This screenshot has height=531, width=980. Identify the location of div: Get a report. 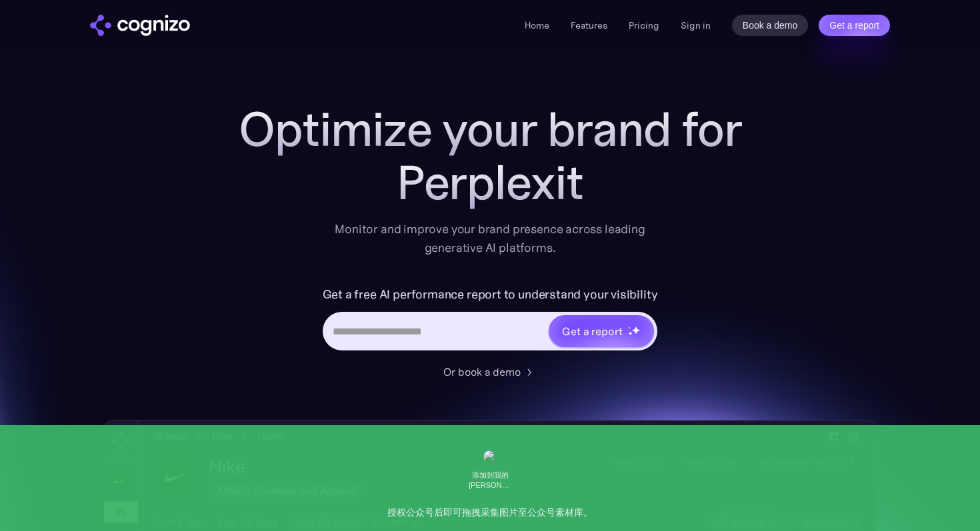
(592, 331).